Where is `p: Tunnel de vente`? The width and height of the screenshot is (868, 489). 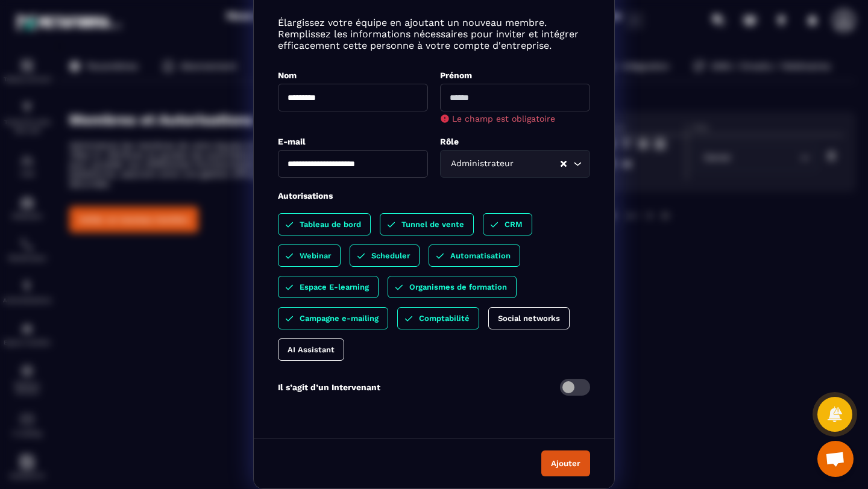
p: Tunnel de vente is located at coordinates (433, 224).